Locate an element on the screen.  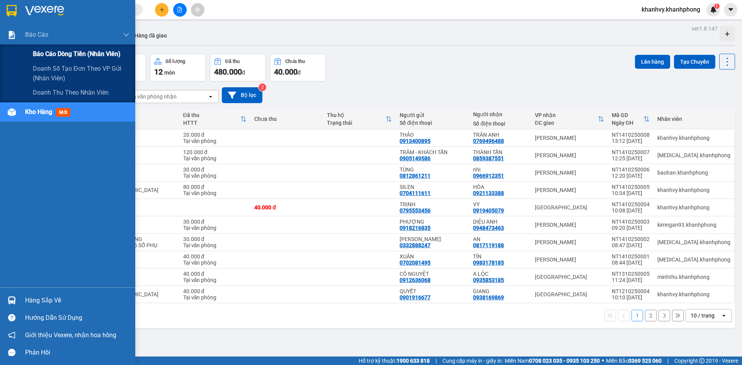
div: Đã thu is located at coordinates (212, 115).